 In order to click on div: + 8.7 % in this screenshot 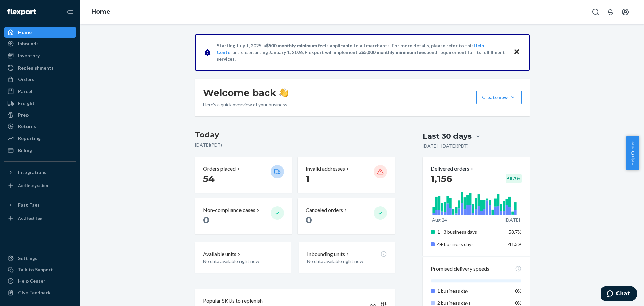, I will do `click(514, 178)`.